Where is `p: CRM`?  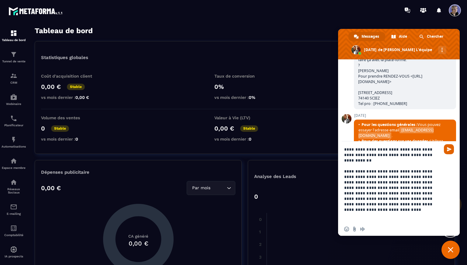 p: CRM is located at coordinates (14, 82).